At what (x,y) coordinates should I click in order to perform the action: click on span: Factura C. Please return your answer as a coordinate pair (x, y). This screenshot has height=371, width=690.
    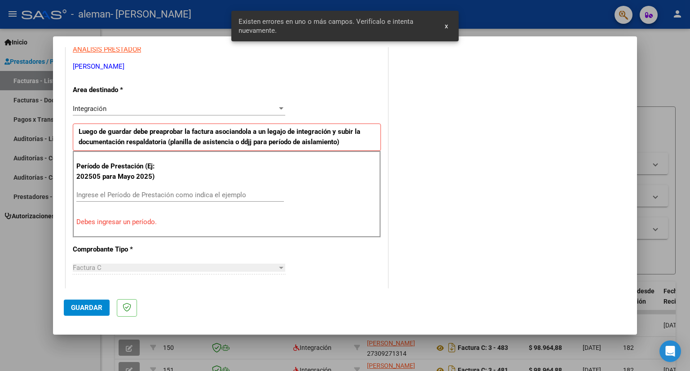
    Looking at the image, I should click on (87, 268).